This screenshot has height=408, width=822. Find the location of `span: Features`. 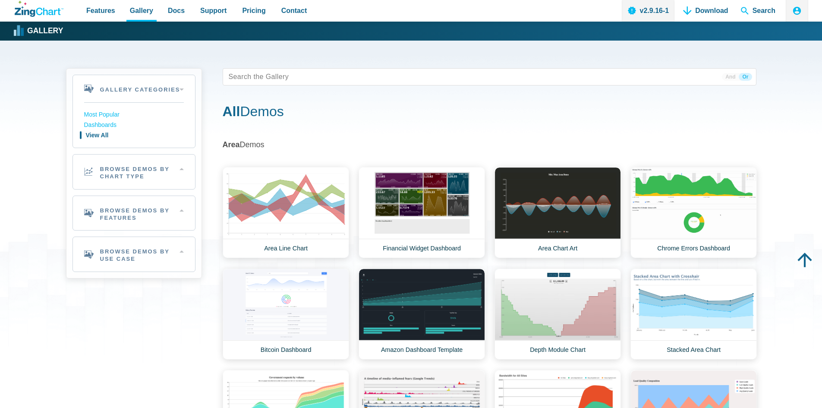

span: Features is located at coordinates (101, 10).